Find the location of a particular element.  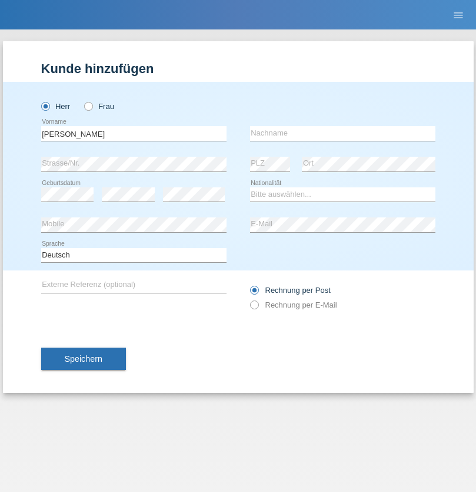

label: Rechnung per E-Mail is located at coordinates (294, 304).